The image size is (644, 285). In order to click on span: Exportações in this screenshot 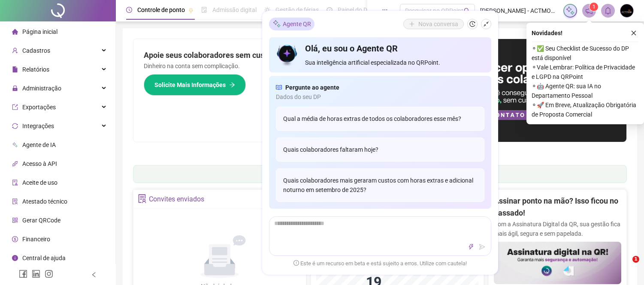, I will do `click(39, 107)`.